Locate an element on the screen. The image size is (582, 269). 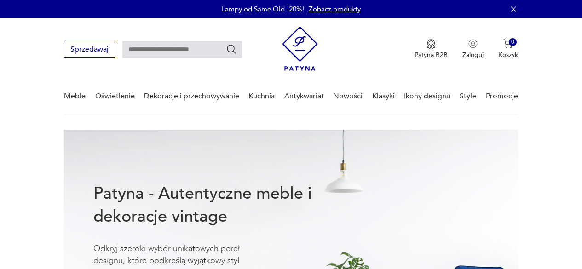
a: Ikona medaluPatyna B2B is located at coordinates (431, 49).